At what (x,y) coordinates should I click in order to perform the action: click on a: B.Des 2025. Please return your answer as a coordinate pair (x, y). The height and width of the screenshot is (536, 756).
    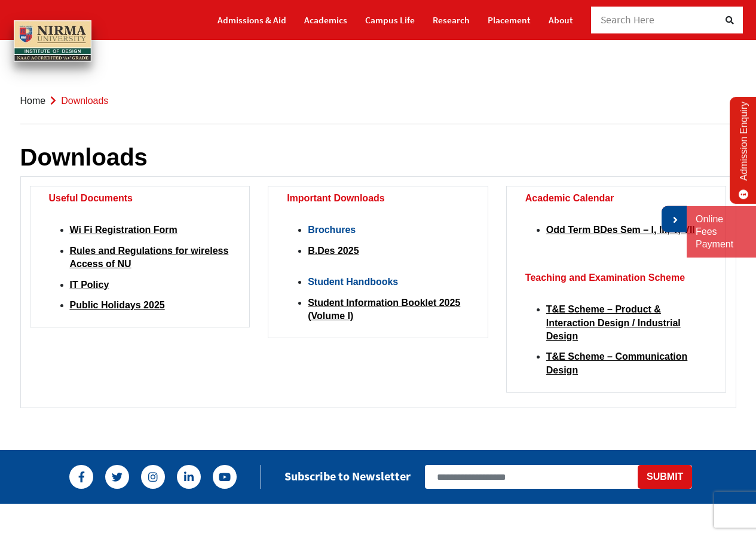
    Looking at the image, I should click on (333, 250).